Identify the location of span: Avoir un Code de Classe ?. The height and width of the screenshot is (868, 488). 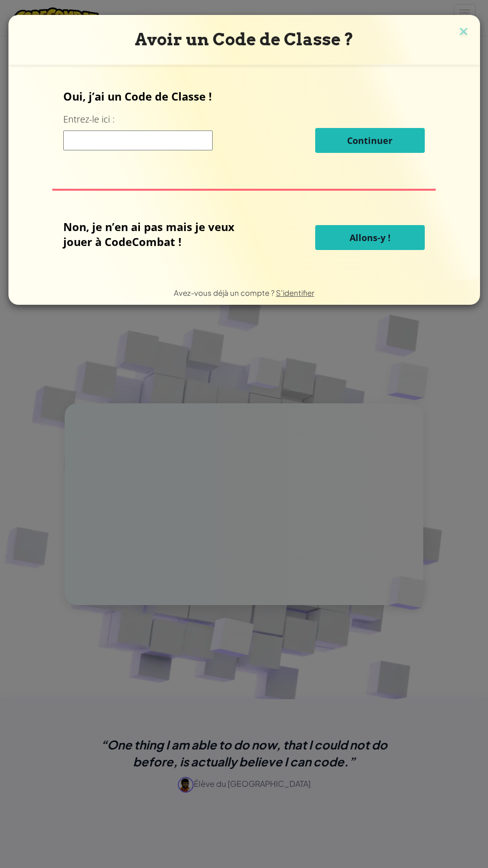
(244, 40).